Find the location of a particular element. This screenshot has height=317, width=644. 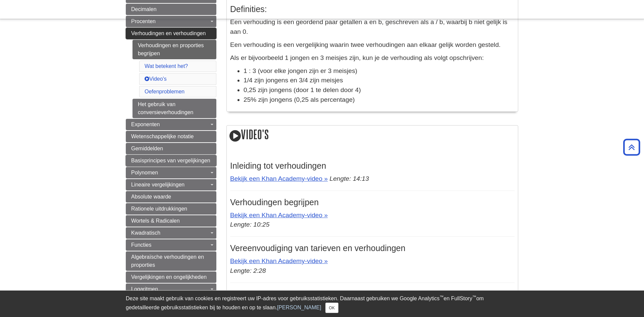

a: Video's is located at coordinates (156, 79).